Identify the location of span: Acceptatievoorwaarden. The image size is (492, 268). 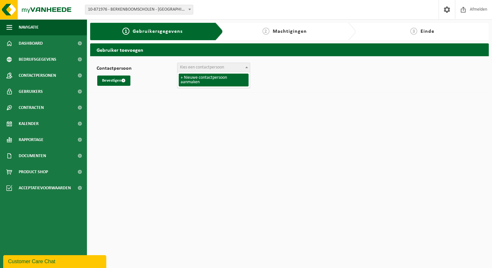
(45, 188).